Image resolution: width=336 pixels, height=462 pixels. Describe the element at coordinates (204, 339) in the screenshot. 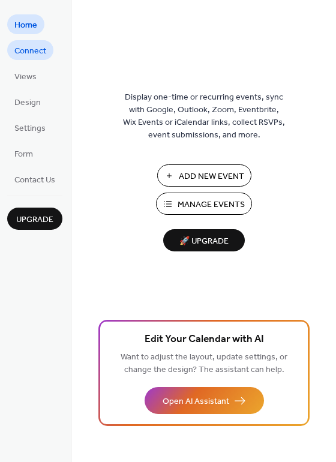

I see `span: Edit Your Calendar with AI` at that location.